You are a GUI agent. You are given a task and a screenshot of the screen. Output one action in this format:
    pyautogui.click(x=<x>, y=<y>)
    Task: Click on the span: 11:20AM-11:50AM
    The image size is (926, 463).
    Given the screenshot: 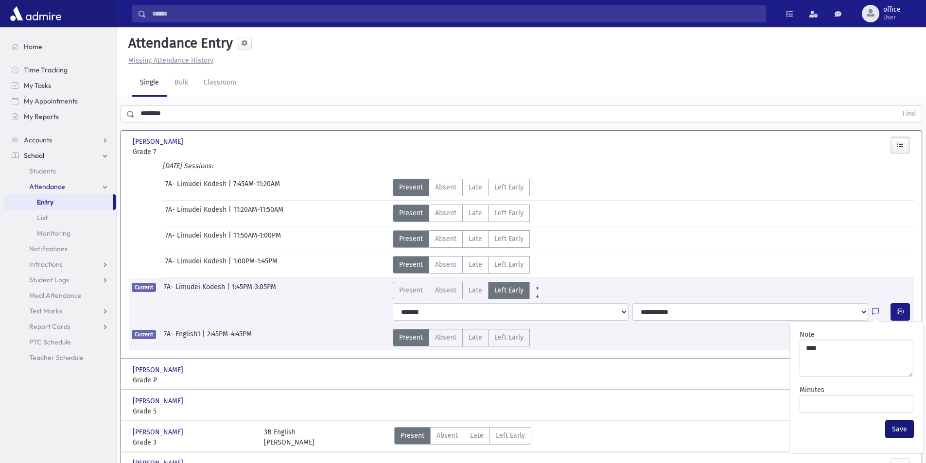 What is the action you would take?
    pyautogui.click(x=258, y=213)
    